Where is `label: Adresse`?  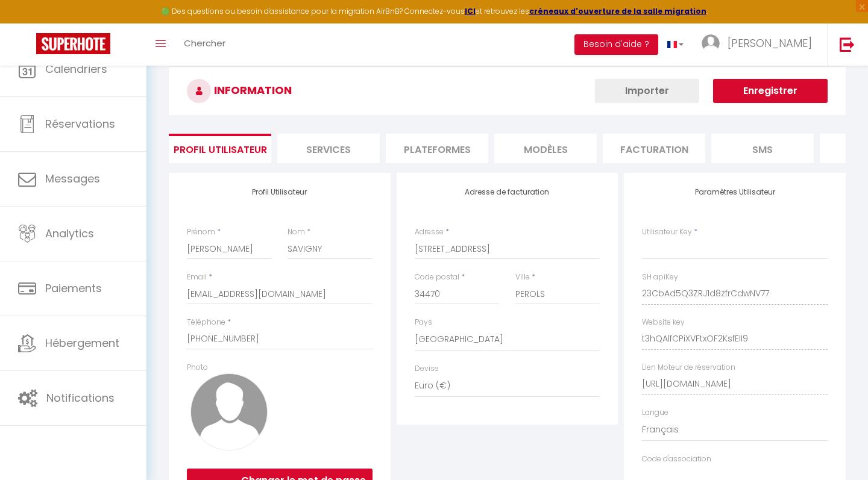
label: Adresse is located at coordinates (429, 232).